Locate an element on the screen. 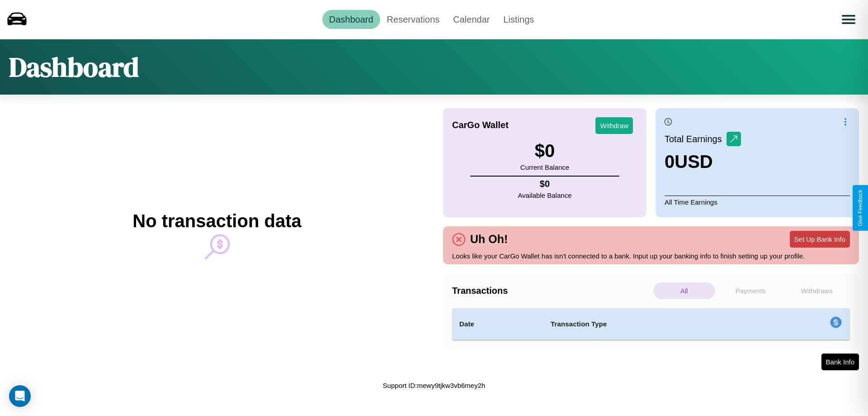 The image size is (868, 416). h4: Transaction Type is located at coordinates (653, 324).